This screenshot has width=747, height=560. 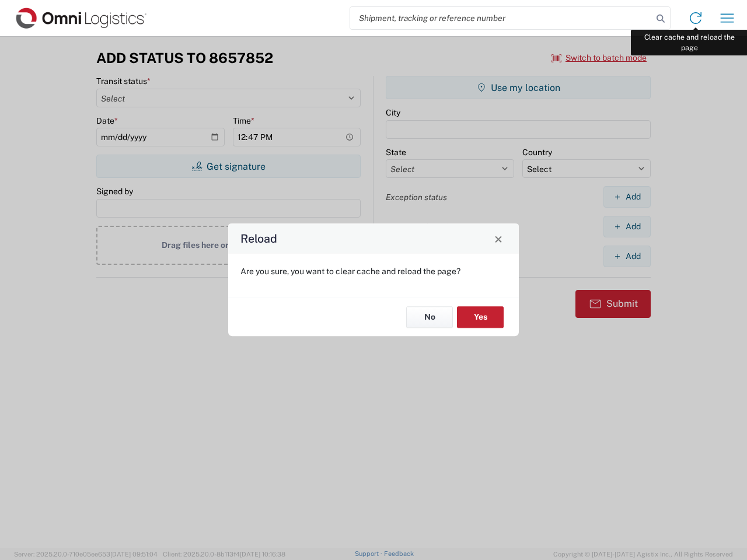 What do you see at coordinates (480, 317) in the screenshot?
I see `button: Yes` at bounding box center [480, 317].